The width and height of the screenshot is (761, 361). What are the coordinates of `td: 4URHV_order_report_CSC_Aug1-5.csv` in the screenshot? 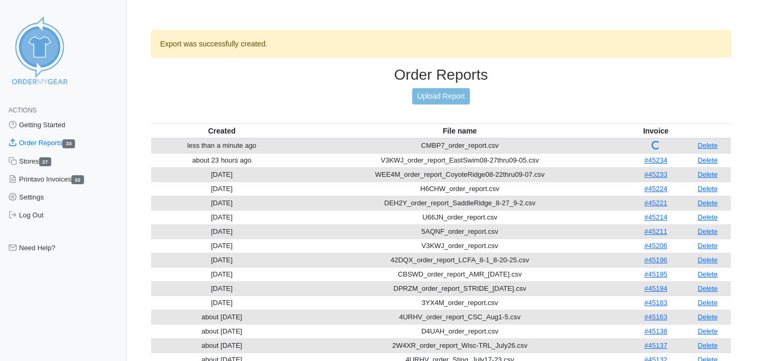 It's located at (459, 317).